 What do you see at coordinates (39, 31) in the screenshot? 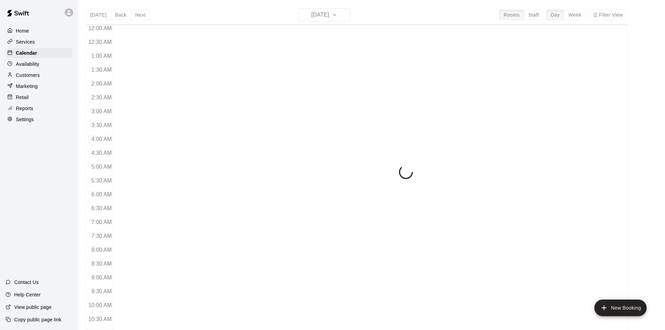
I see `a: Home` at bounding box center [39, 31].